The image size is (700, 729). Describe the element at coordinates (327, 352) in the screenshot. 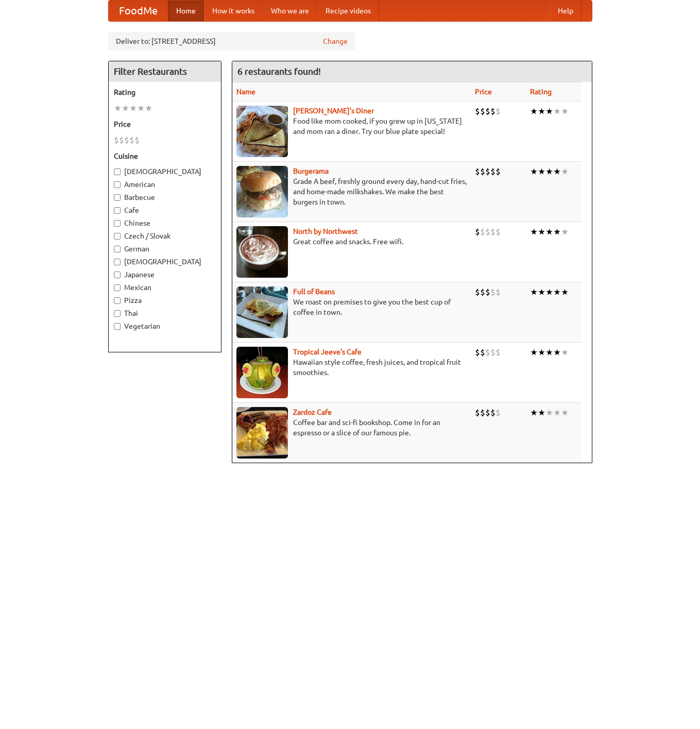

I see `a: Tropical Jeeve's Cafe` at that location.